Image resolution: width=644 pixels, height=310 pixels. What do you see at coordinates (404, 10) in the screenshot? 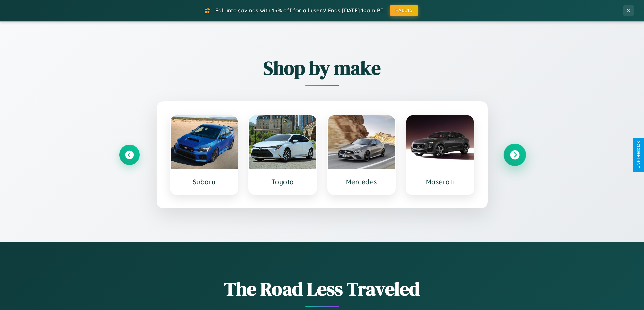
I see `button: FALL15` at bounding box center [404, 10].